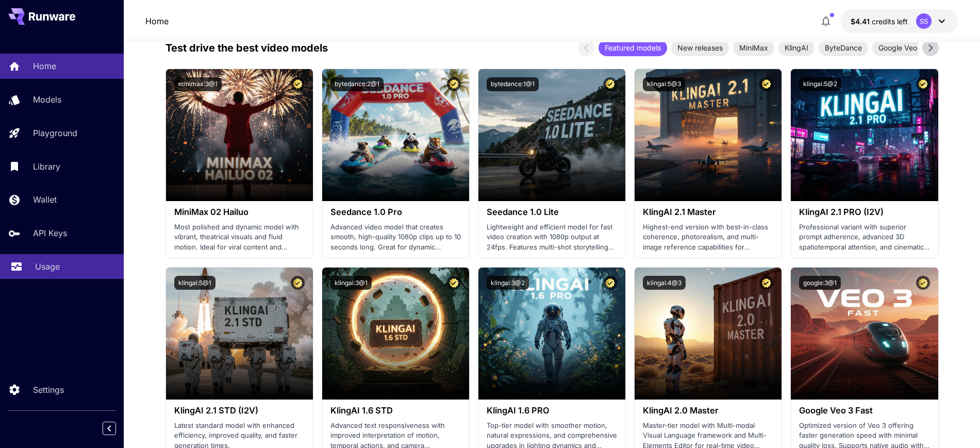 The image size is (980, 448). I want to click on span: Google Veo, so click(898, 48).